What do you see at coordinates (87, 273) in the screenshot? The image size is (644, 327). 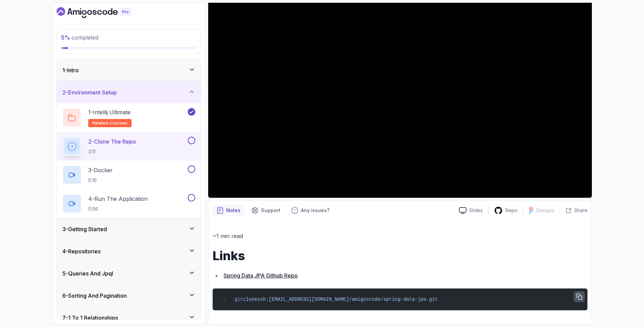 I see `h3: 5 - Queries And Jpql` at bounding box center [87, 273].